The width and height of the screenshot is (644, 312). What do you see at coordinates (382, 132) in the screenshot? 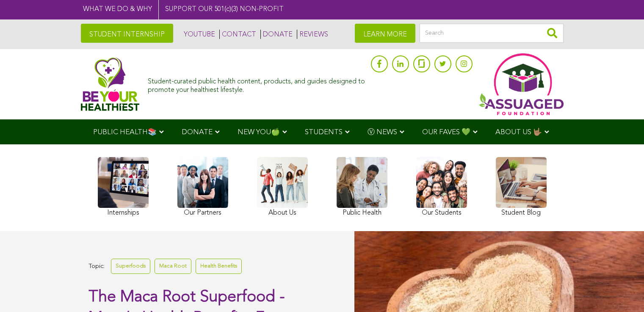
I see `span: Ⓥ NEWS` at bounding box center [382, 132].